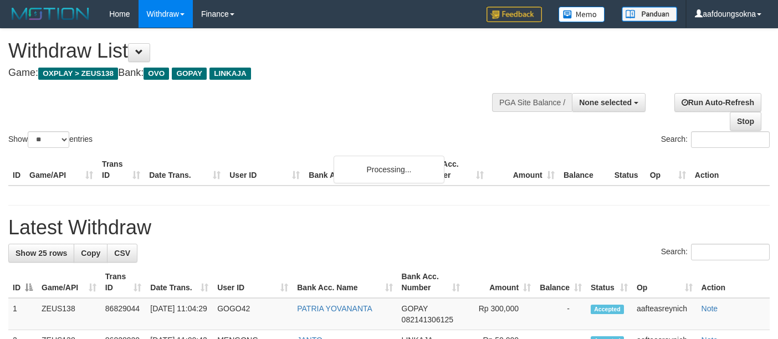  Describe the element at coordinates (69, 314) in the screenshot. I see `td: ZEUS138` at that location.